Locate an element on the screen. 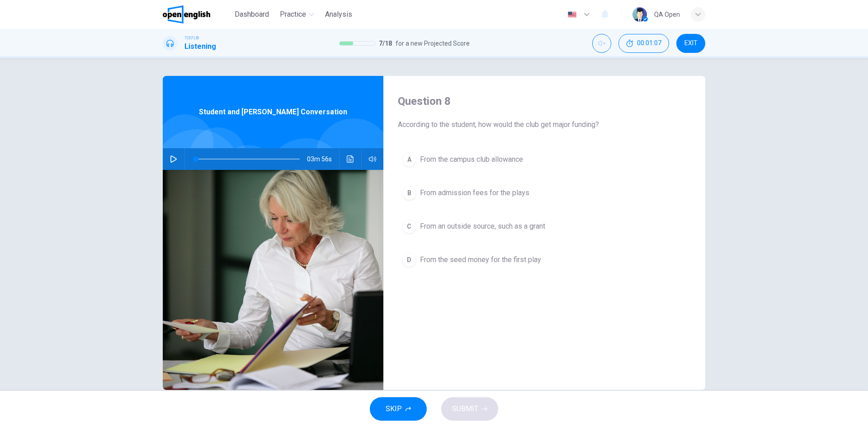 The image size is (868, 427). span: 00:01:07 is located at coordinates (649, 44).